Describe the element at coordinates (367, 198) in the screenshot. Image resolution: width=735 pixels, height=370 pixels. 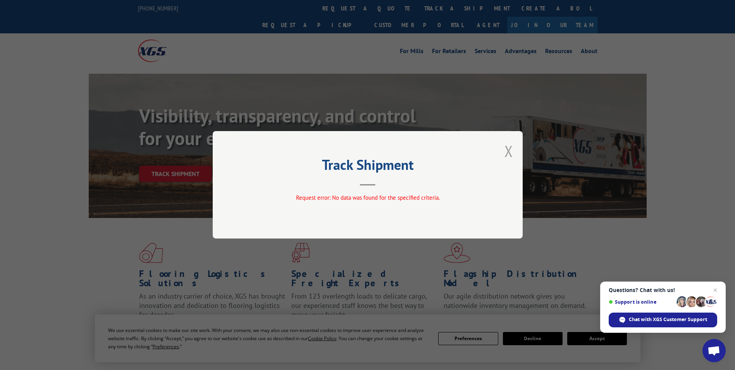
I see `span: Request error: No data was found for the specified criteria.` at that location.